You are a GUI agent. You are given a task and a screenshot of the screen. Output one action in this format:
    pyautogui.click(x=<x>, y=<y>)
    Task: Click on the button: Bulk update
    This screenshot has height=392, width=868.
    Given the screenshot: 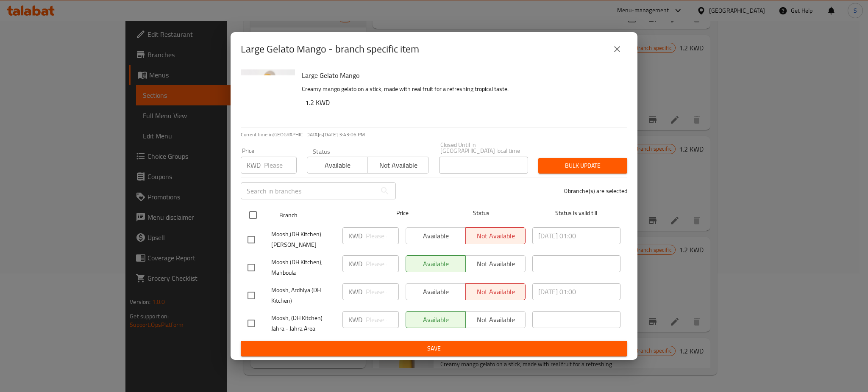 What is the action you would take?
    pyautogui.click(x=583, y=165)
    